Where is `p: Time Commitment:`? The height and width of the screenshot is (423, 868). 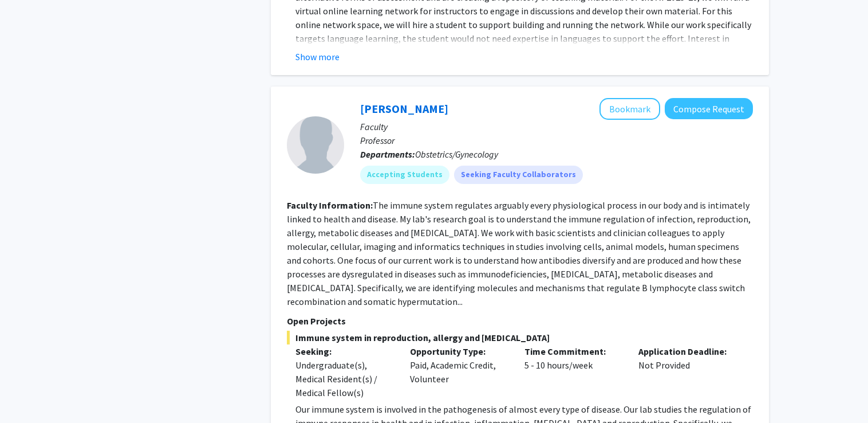 p: Time Commitment: is located at coordinates (573, 351).